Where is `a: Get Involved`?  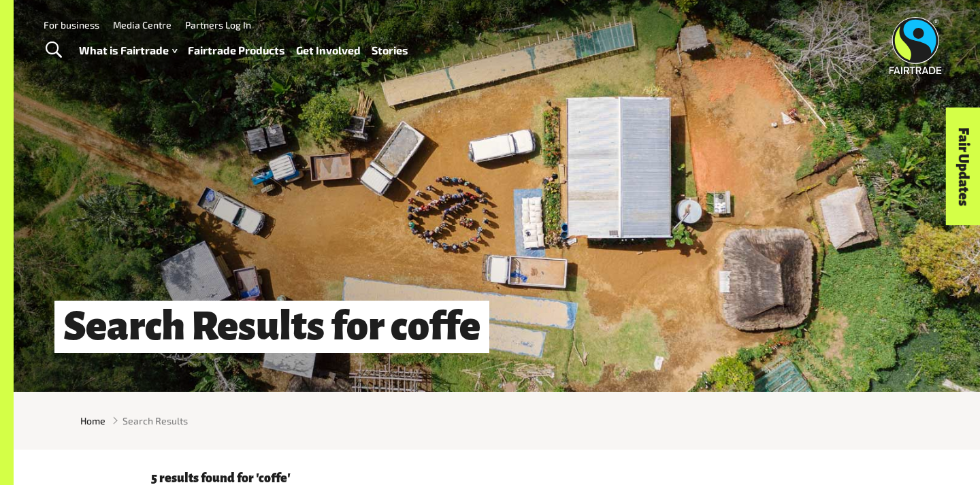 a: Get Involved is located at coordinates (328, 51).